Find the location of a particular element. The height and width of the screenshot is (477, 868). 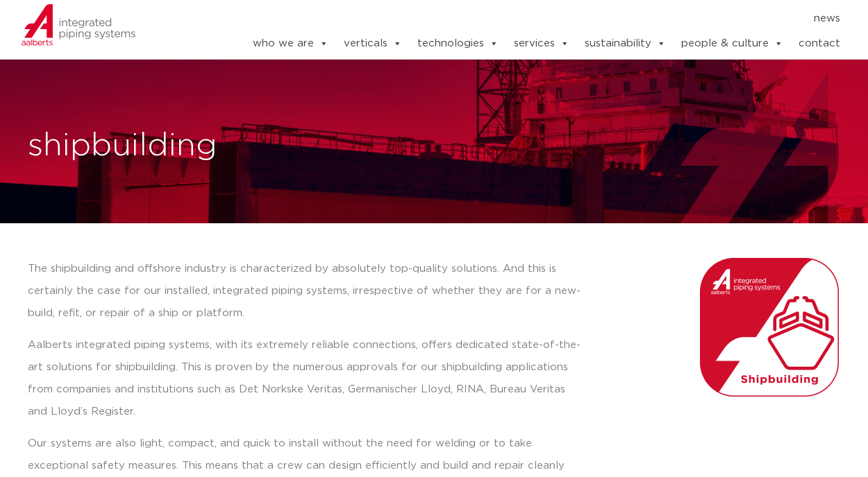

a: people & culture is located at coordinates (732, 44).